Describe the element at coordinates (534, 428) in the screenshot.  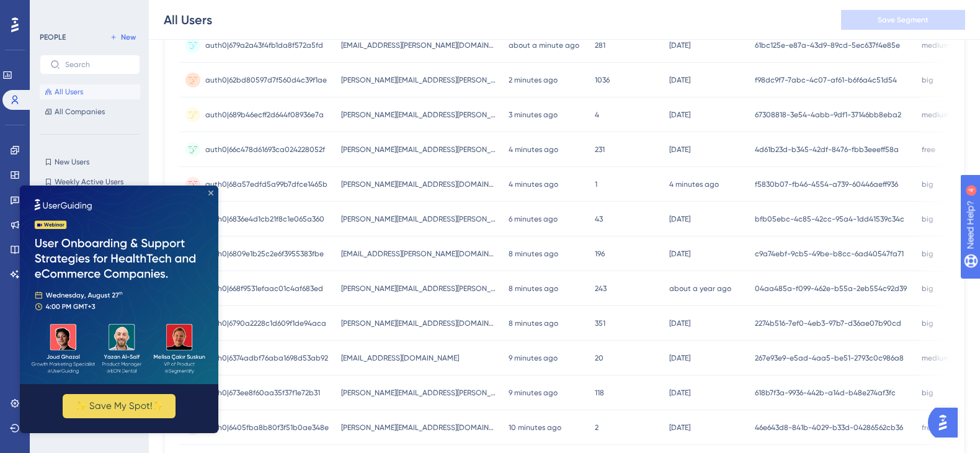
I see `time: 10 minutes ago` at that location.